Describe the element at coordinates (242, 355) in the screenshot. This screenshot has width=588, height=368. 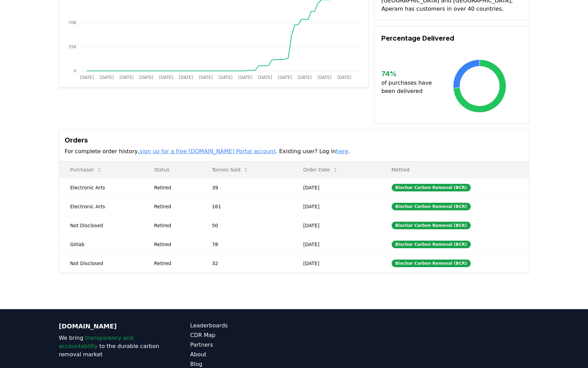
I see `a: About` at that location.